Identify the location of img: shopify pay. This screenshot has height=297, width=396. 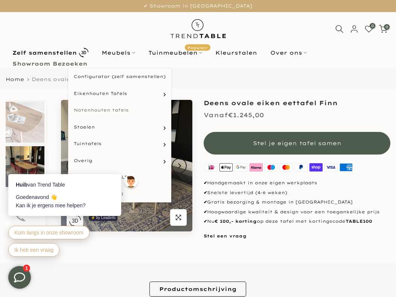
(317, 167).